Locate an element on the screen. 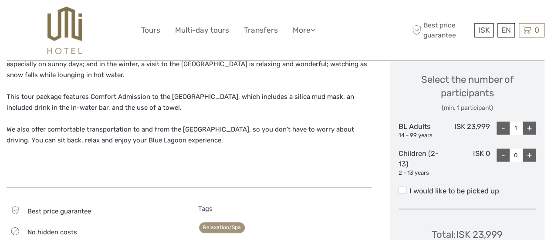 The width and height of the screenshot is (551, 240). div: 14 - 99 years is located at coordinates (421, 136).